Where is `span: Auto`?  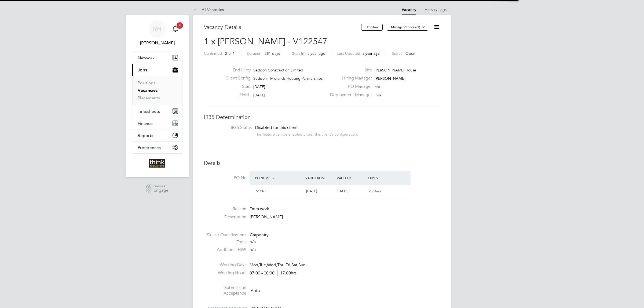
span: Auto is located at coordinates (255, 291).